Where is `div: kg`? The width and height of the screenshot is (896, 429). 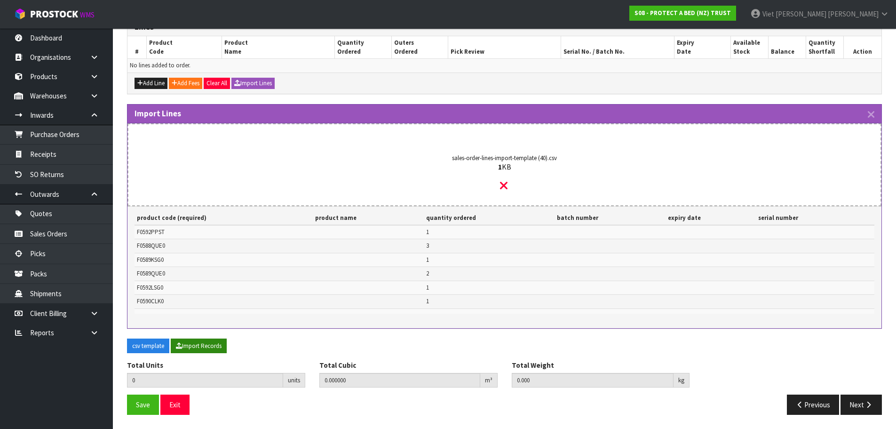
div: kg is located at coordinates (682, 380).